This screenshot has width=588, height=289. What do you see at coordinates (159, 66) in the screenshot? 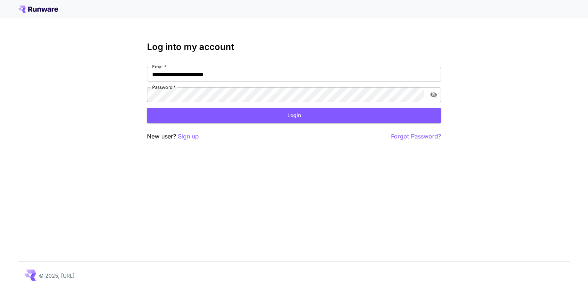
I see `label: Email` at bounding box center [159, 66].